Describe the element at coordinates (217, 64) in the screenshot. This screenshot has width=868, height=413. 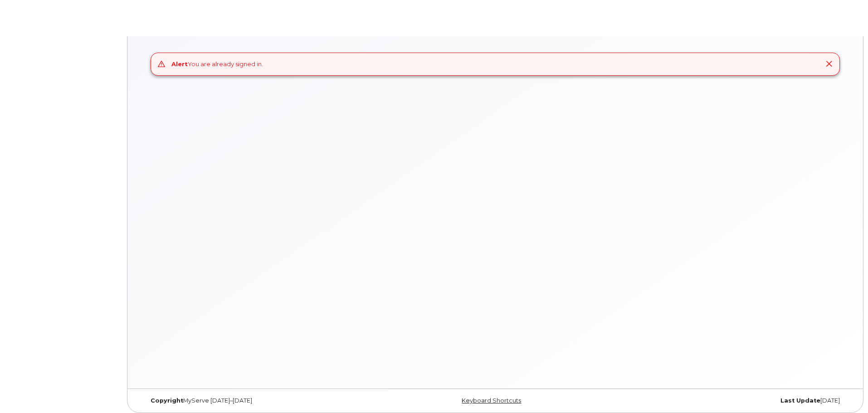
I see `div: You are already signed in.` at that location.